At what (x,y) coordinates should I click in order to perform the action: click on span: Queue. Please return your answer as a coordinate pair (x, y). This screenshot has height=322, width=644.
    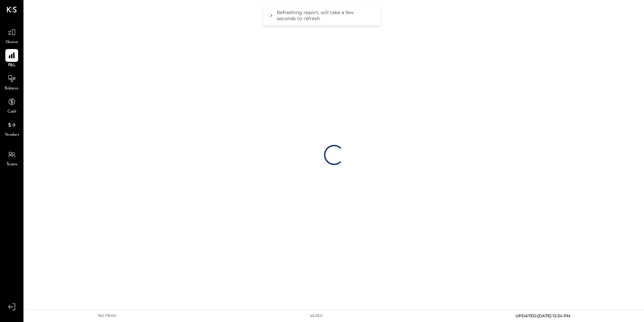
    Looking at the image, I should click on (12, 43).